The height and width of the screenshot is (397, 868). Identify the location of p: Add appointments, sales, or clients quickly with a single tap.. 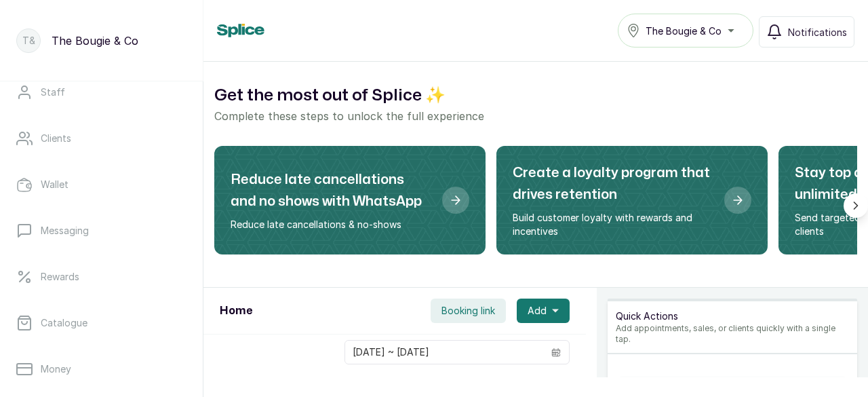
(732, 333).